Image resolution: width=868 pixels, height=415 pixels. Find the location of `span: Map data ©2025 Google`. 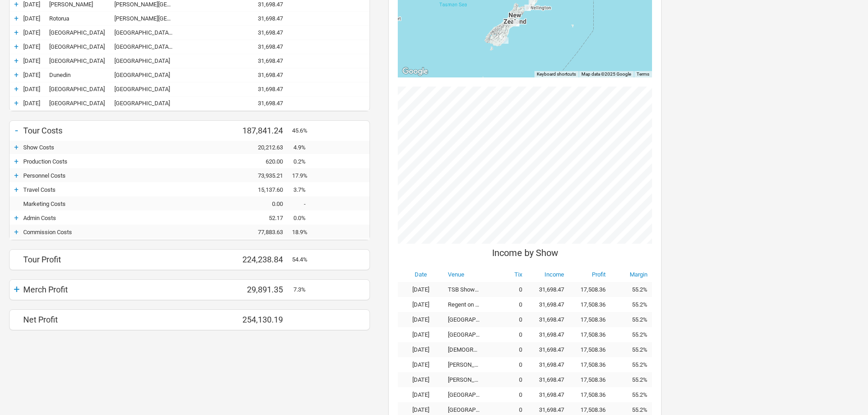

span: Map data ©2025 Google is located at coordinates (606, 74).